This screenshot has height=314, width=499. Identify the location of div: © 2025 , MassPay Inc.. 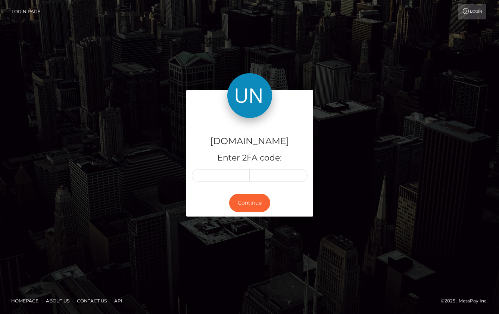
(467, 301).